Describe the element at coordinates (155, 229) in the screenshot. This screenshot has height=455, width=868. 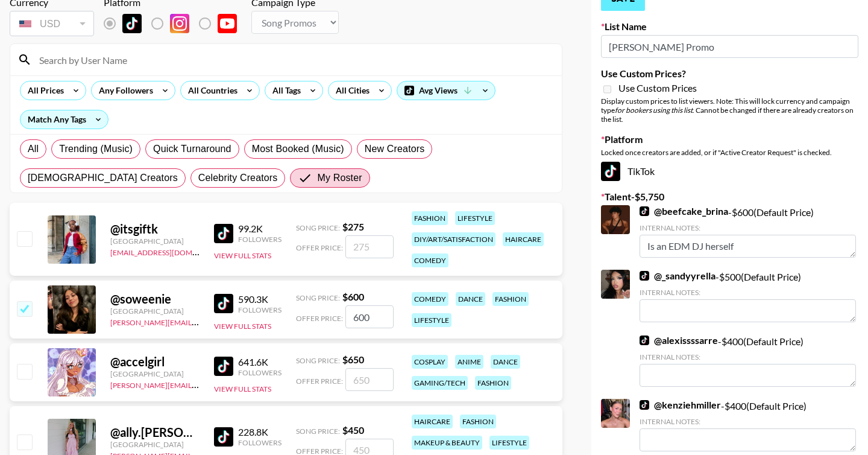
I see `div: @ itsgiftk` at that location.